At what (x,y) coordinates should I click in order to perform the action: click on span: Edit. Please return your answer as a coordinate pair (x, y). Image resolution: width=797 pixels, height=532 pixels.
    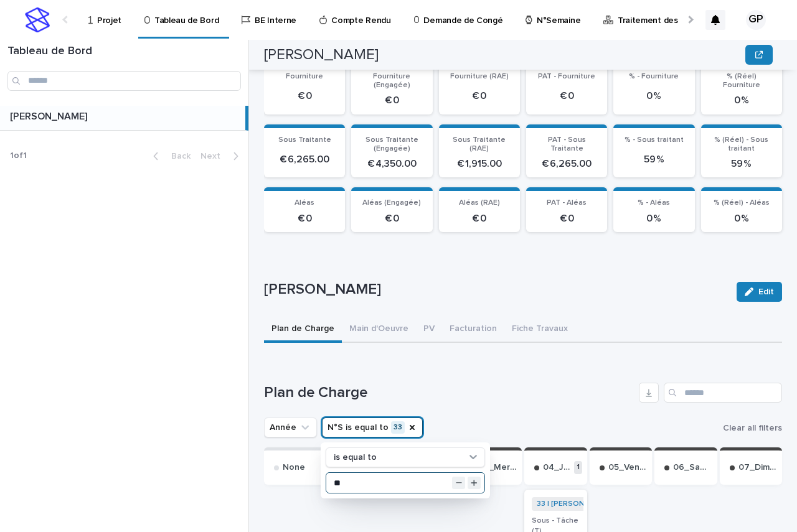
    Looking at the image, I should click on (766, 292).